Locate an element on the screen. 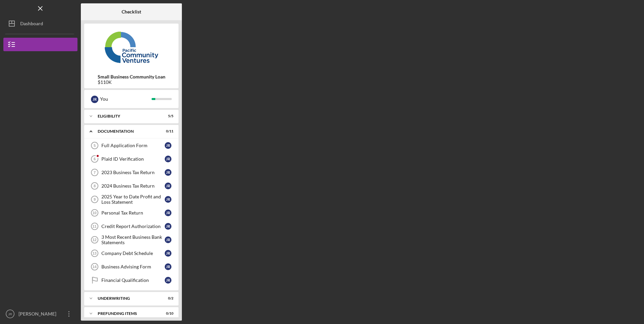  tspan: 11 is located at coordinates (94, 226).